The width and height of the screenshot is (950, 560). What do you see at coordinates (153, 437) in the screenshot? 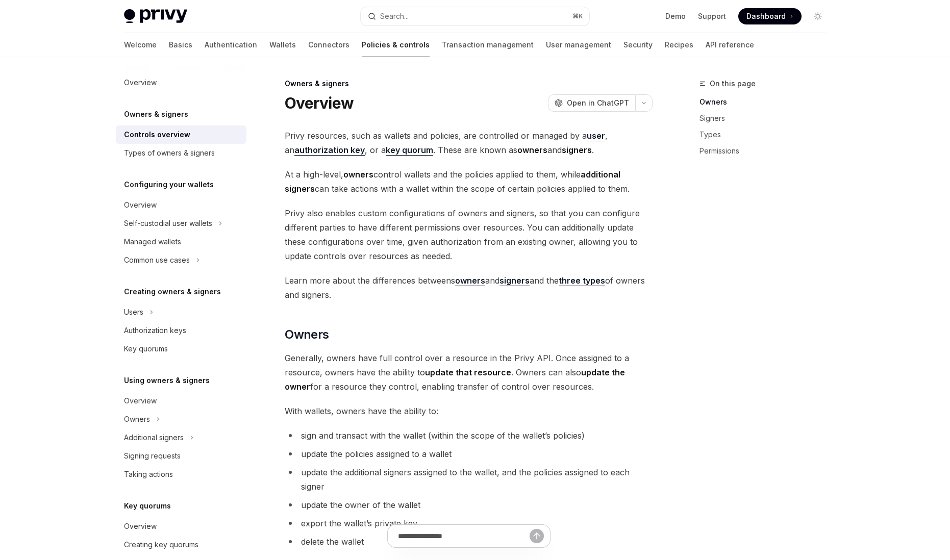
I see `div: Additional signers` at bounding box center [153, 437].